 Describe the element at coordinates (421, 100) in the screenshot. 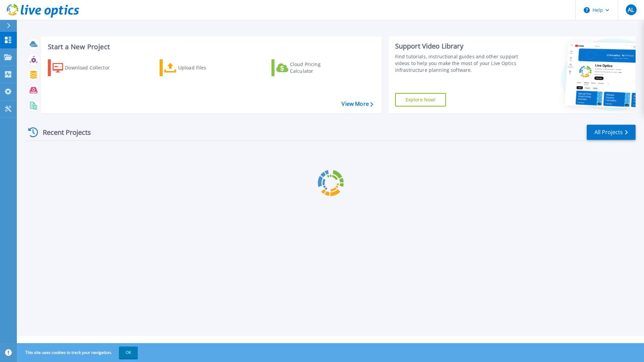

I see `a: Explore Now!` at that location.